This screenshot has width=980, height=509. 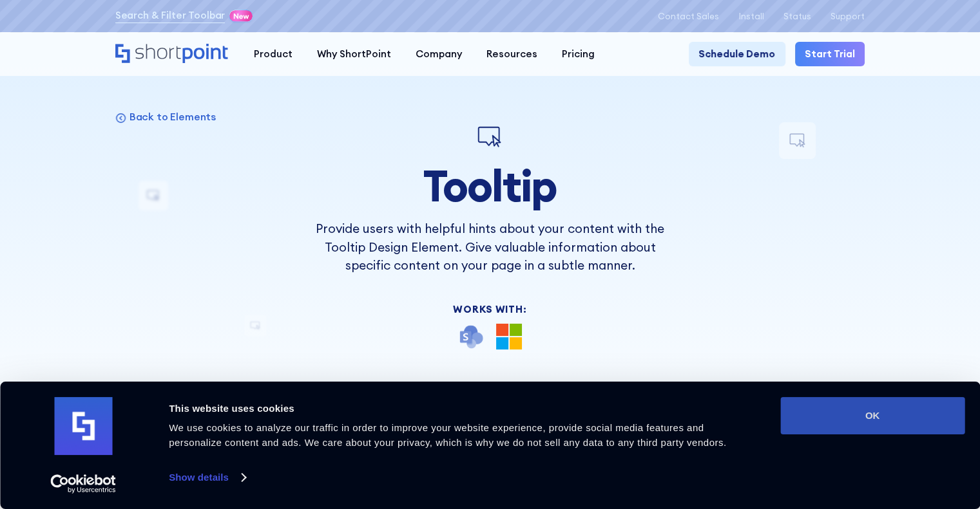 What do you see at coordinates (578, 54) in the screenshot?
I see `div: Pricing` at bounding box center [578, 54].